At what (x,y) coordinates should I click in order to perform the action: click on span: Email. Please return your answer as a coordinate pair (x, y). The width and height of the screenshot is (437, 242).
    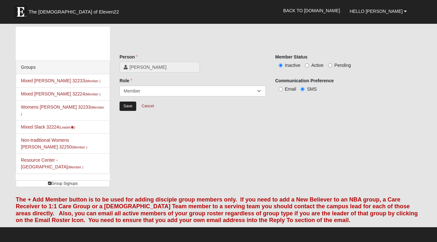
    Looking at the image, I should click on (291, 89).